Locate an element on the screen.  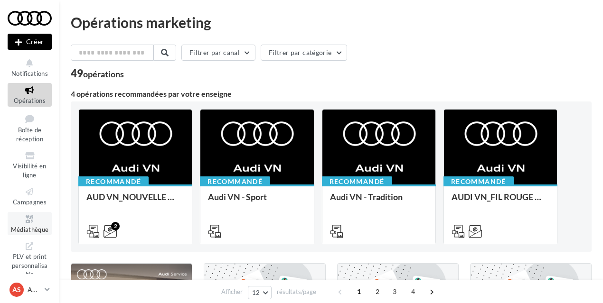
div: 49 is located at coordinates (97, 74).